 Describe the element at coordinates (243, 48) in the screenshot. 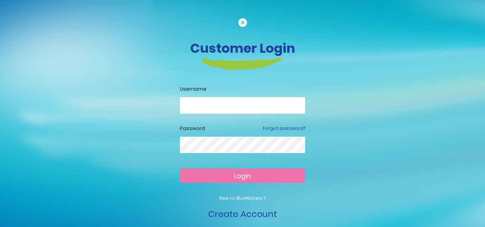

I see `h3: Customer Login` at that location.